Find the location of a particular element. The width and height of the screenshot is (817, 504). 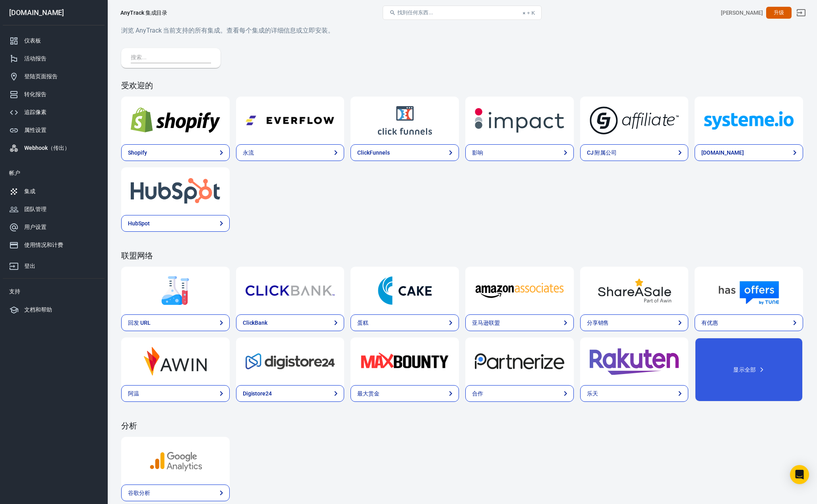

a: 蛋糕 is located at coordinates (405, 322).